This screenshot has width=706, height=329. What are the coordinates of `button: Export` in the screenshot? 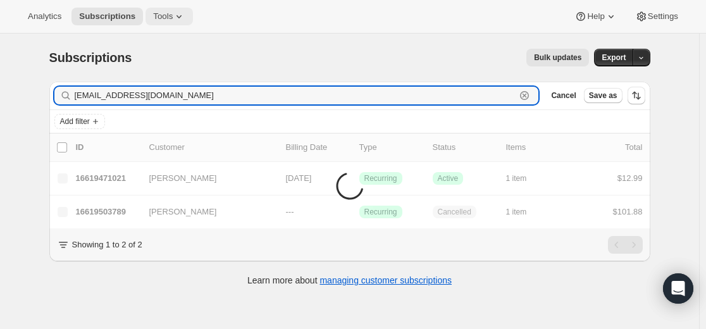 It's located at (614, 58).